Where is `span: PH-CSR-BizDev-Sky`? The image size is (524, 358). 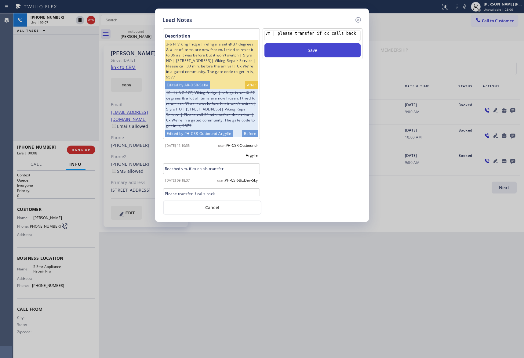 span: PH-CSR-BizDev-Sky is located at coordinates (241, 180).